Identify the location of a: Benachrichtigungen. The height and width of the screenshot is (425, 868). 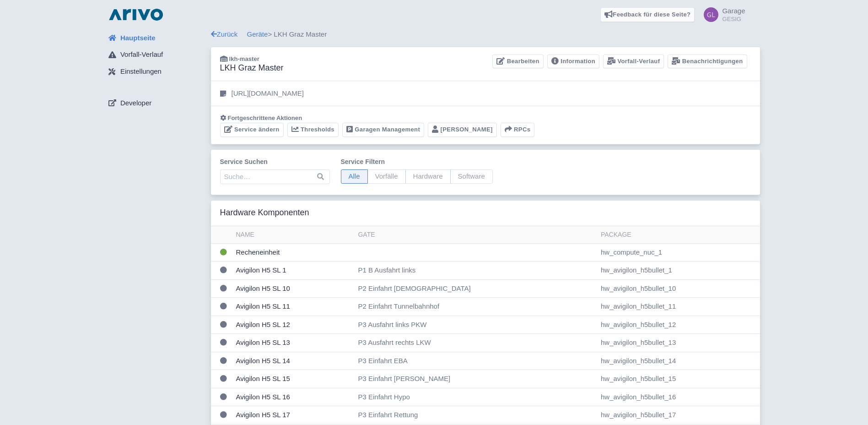
(707, 62).